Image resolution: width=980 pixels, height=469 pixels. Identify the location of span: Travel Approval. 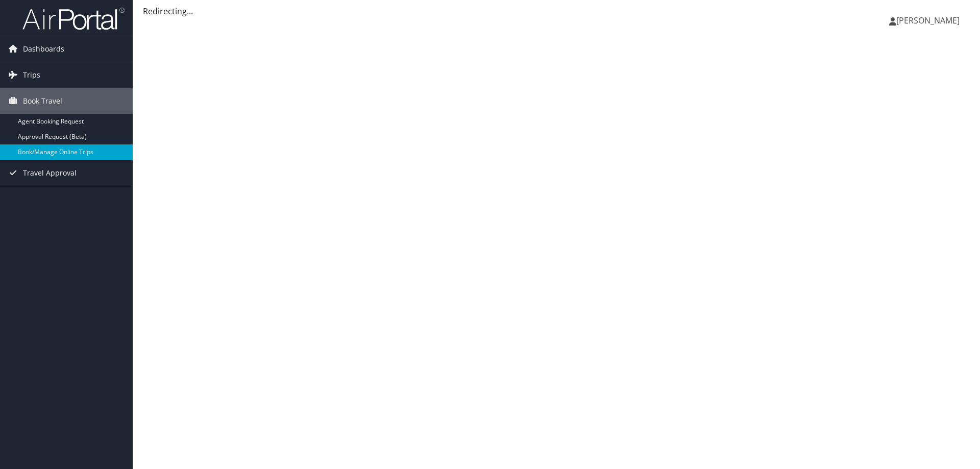
(49, 173).